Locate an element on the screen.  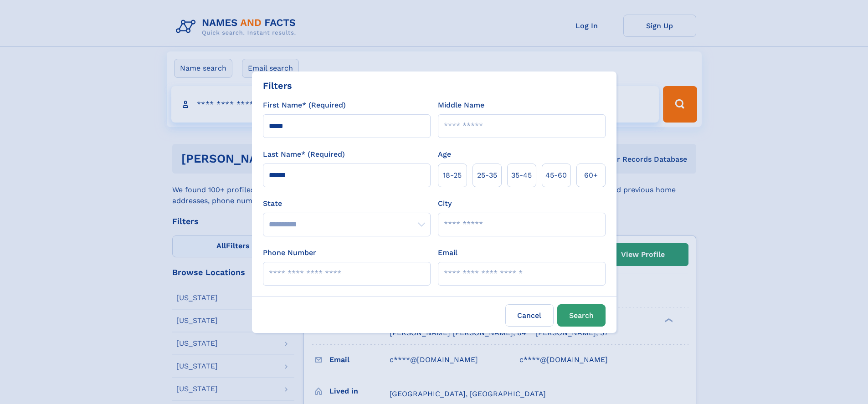
label: State is located at coordinates (347, 204).